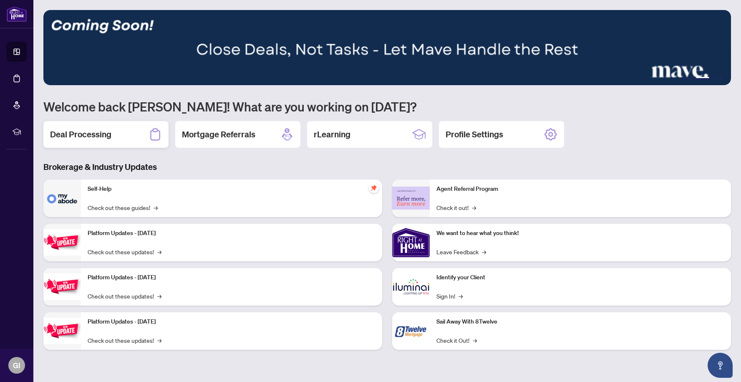 This screenshot has height=382, width=741. What do you see at coordinates (411, 198) in the screenshot?
I see `img: Agent Referral Program` at bounding box center [411, 198].